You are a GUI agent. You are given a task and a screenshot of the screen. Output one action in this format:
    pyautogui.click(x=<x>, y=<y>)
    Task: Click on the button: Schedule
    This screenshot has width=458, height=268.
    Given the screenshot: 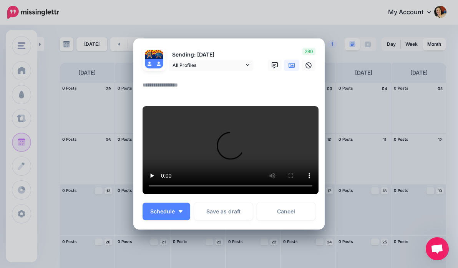 What is the action you would take?
    pyautogui.click(x=167, y=211)
    